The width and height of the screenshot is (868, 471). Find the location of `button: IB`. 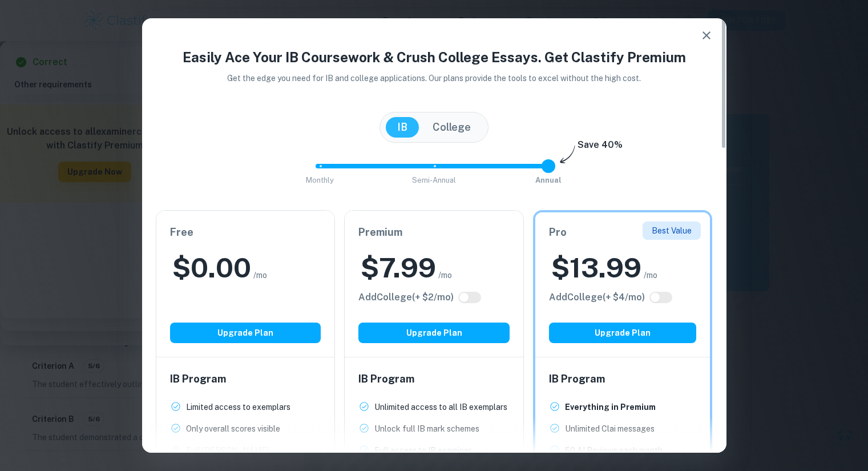

button: IB is located at coordinates (402, 127).